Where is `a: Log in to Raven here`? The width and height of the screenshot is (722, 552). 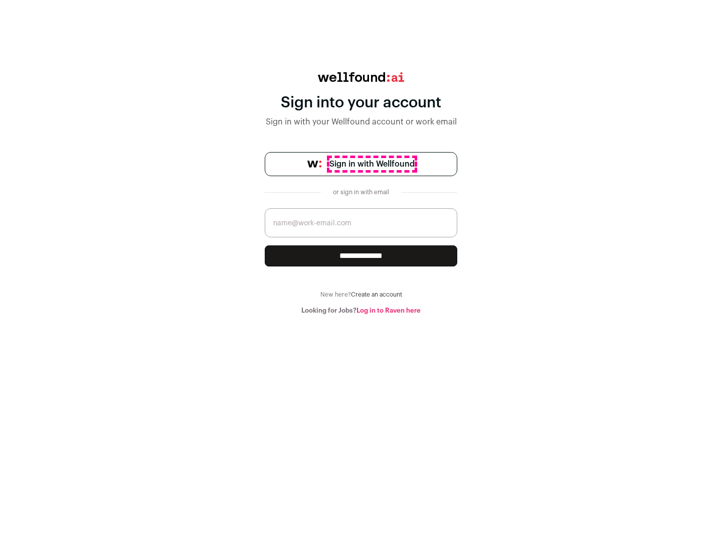 a: Log in to Raven here is located at coordinates (389, 310).